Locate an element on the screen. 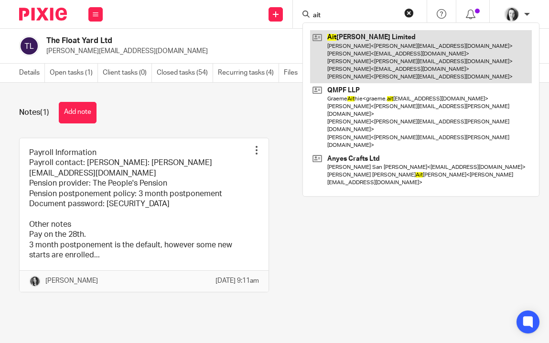 The width and height of the screenshot is (549, 343). a: Closed tasks (54) is located at coordinates (185, 73).